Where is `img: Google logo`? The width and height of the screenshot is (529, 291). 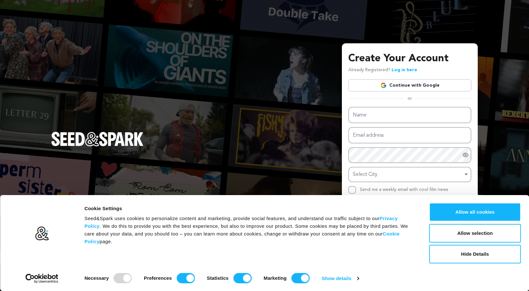
img: Google logo is located at coordinates (383, 85).